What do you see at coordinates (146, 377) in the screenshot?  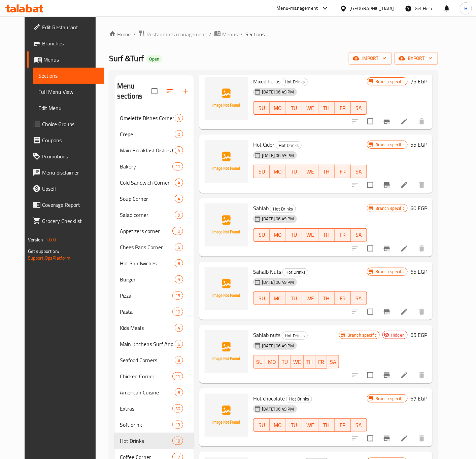 I see `span: Chicken Corner` at bounding box center [146, 377].